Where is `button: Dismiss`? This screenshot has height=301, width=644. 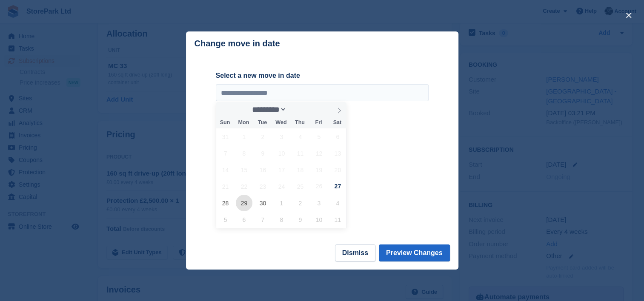
button: Dismiss is located at coordinates (355, 253).